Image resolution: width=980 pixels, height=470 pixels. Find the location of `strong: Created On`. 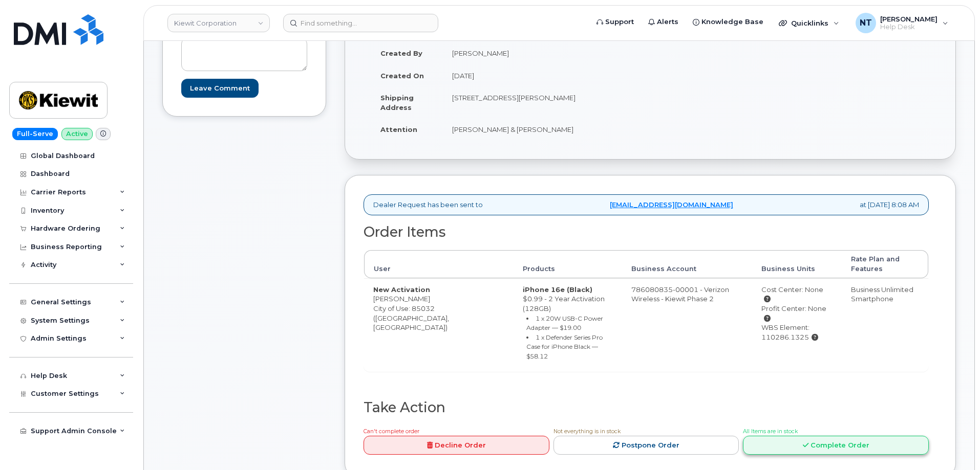

strong: Created On is located at coordinates (402, 76).